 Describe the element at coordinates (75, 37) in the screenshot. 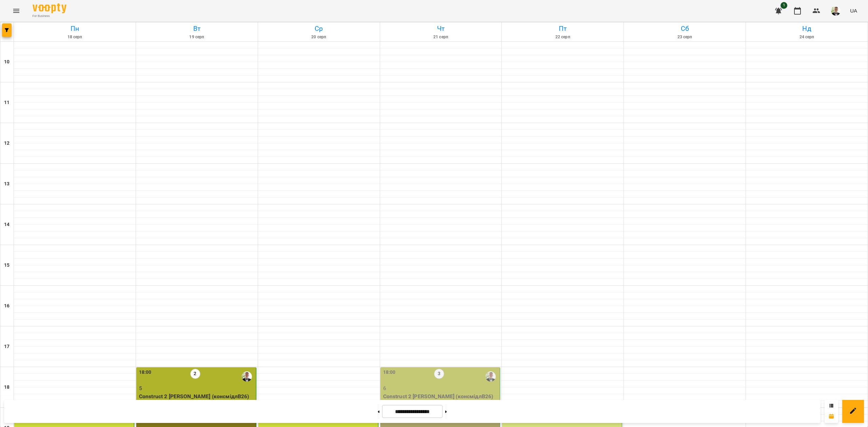

I see `h6: 18 серп` at that location.